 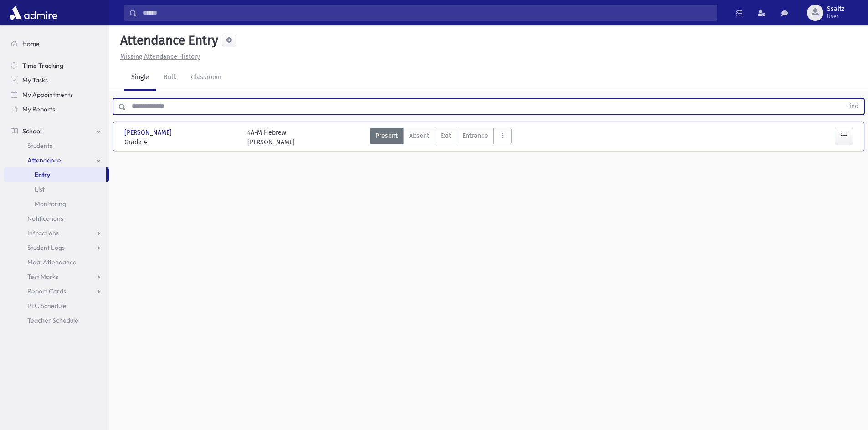 I want to click on a: Attendance, so click(x=56, y=160).